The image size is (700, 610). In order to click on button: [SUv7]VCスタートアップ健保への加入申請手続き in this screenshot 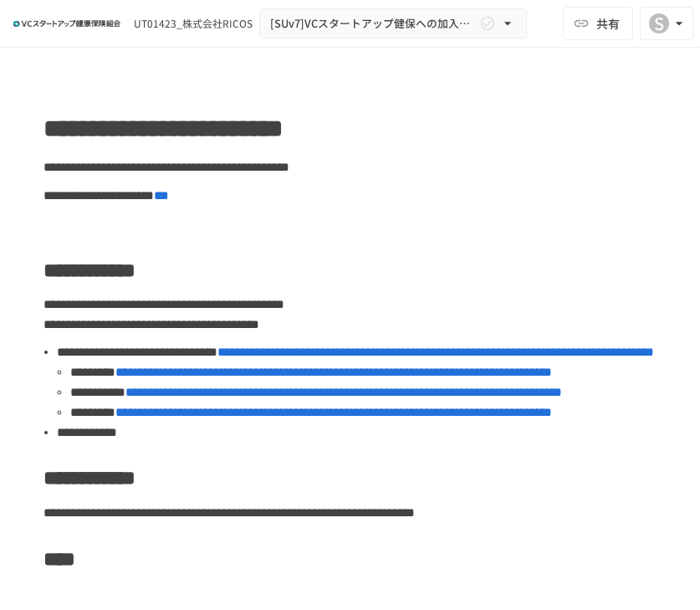, I will do `click(393, 23)`.